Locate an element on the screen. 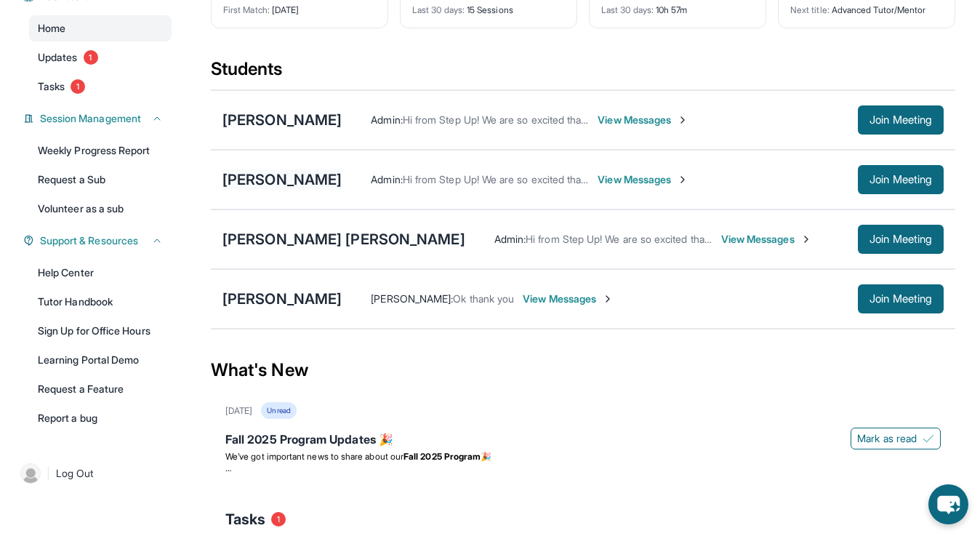  span: Support & Resources is located at coordinates (89, 240).